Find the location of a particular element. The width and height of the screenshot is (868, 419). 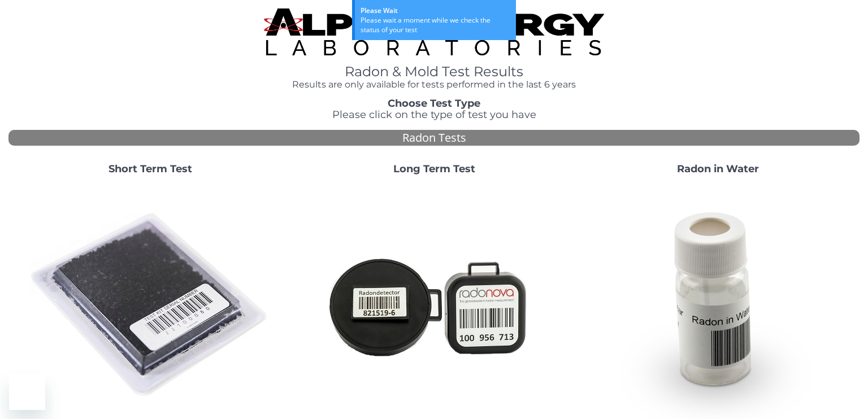

strong: Long Term Test is located at coordinates (434, 169).